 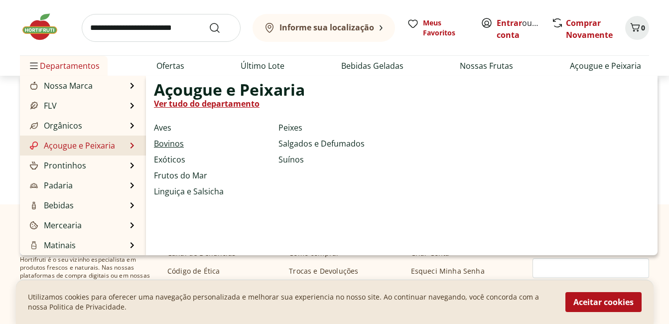 I want to click on button: Carrinho, so click(x=637, y=28).